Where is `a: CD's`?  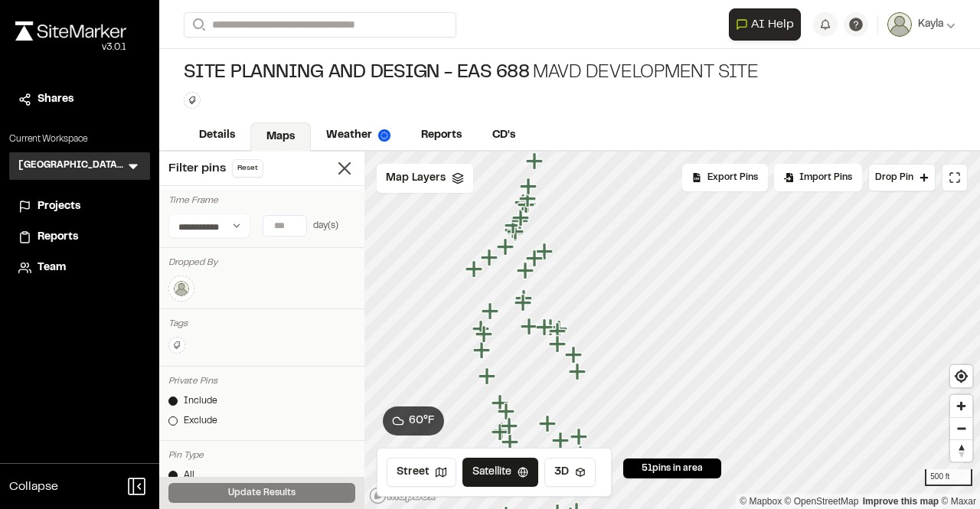
a: CD's is located at coordinates (504, 135).